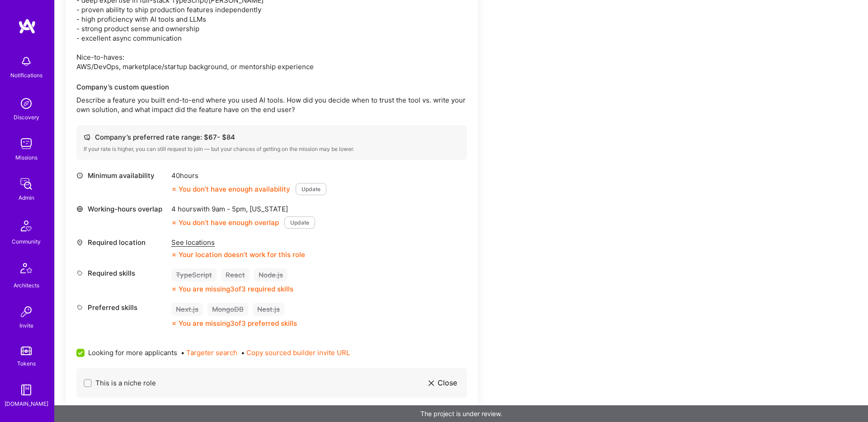 The height and width of the screenshot is (422, 868). I want to click on button: Copy sourced builder invite URL, so click(298, 352).